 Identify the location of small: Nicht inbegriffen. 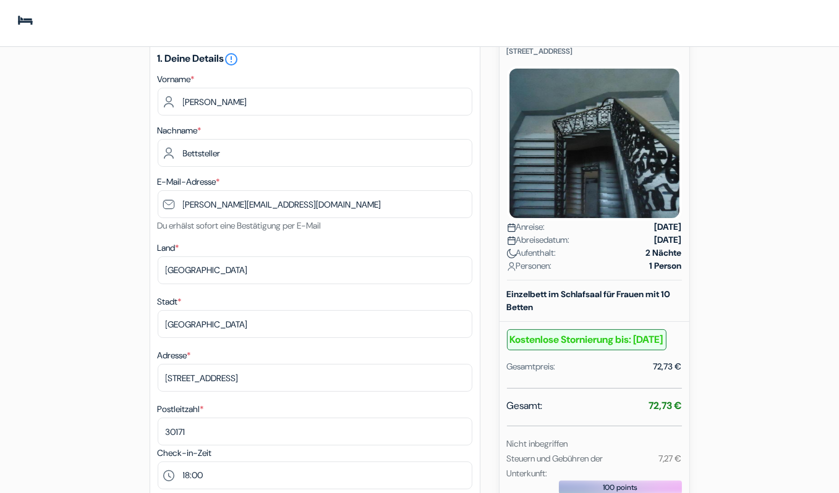
(537, 444).